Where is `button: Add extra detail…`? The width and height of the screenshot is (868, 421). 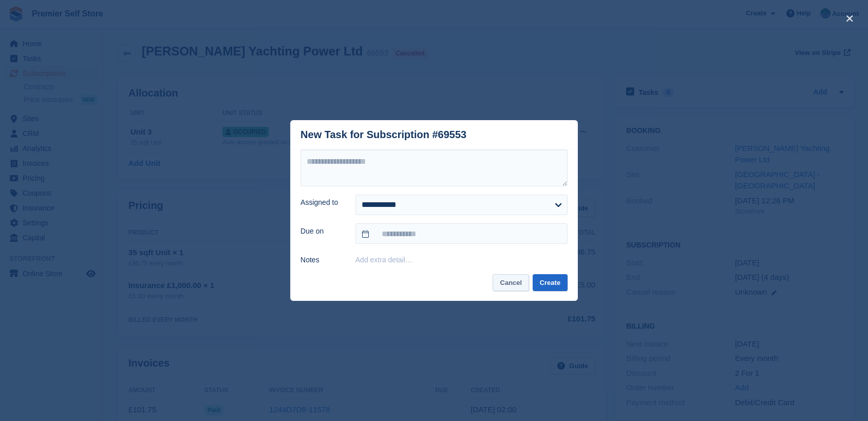 button: Add extra detail… is located at coordinates (384, 259).